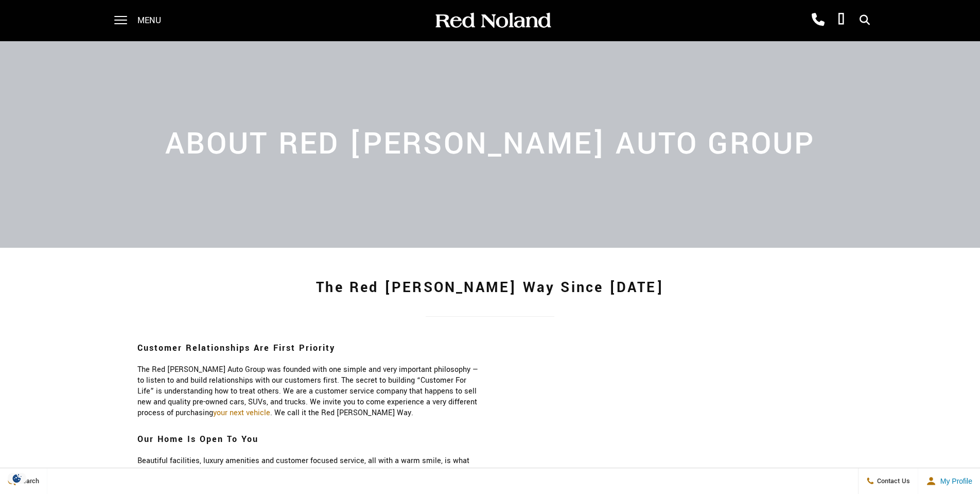 The image size is (980, 494). Describe the element at coordinates (17, 478) in the screenshot. I see `img: Opt-Out Icon` at that location.